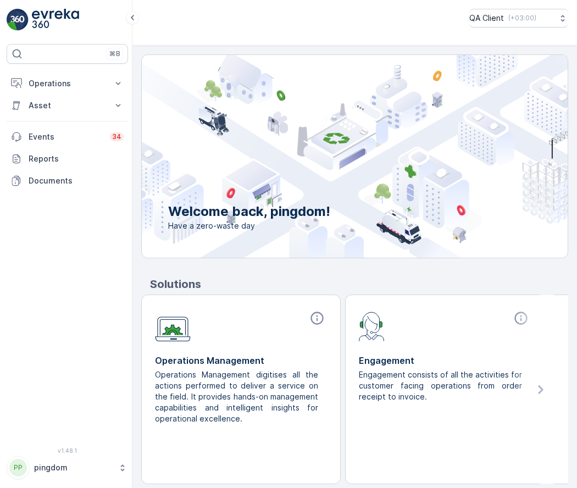 The height and width of the screenshot is (488, 577). I want to click on p: pingdom, so click(73, 467).